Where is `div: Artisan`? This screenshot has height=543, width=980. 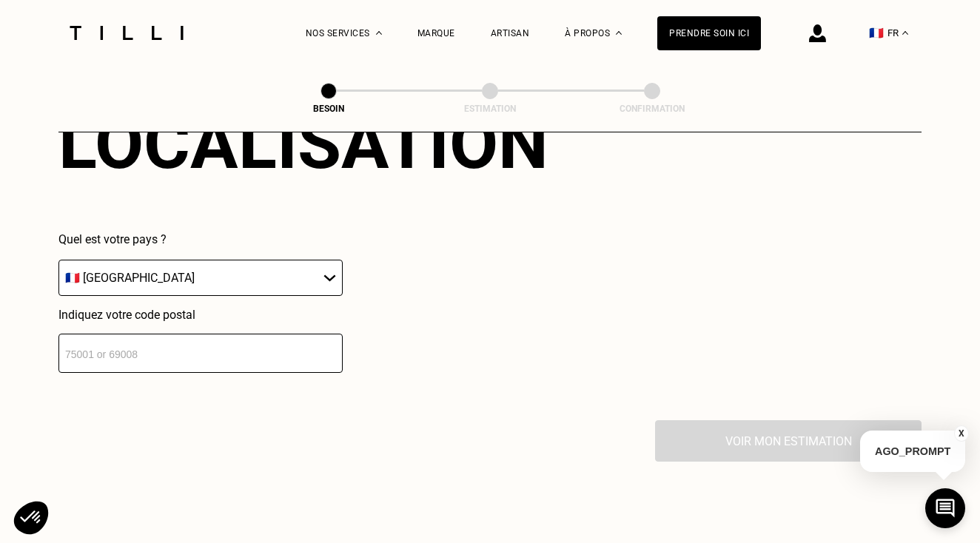
div: Artisan is located at coordinates (510, 34).